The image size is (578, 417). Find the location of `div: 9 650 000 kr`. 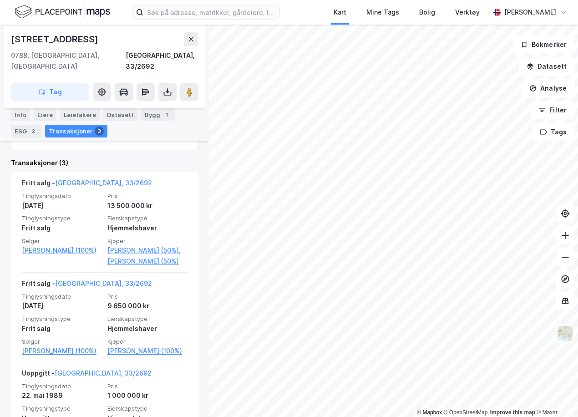

div: 9 650 000 kr is located at coordinates (147, 306).